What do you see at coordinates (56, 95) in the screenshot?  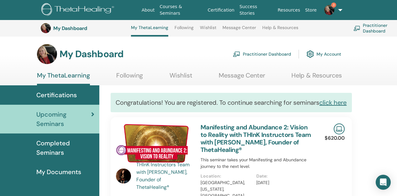 I see `span: Certifications` at bounding box center [56, 95].